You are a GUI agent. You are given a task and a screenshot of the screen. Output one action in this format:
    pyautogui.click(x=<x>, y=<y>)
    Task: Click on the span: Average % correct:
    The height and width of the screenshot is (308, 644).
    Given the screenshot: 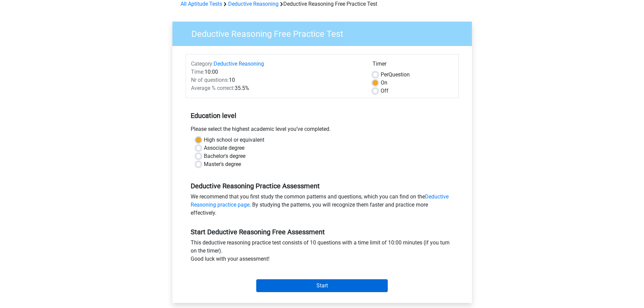 What is the action you would take?
    pyautogui.click(x=213, y=88)
    